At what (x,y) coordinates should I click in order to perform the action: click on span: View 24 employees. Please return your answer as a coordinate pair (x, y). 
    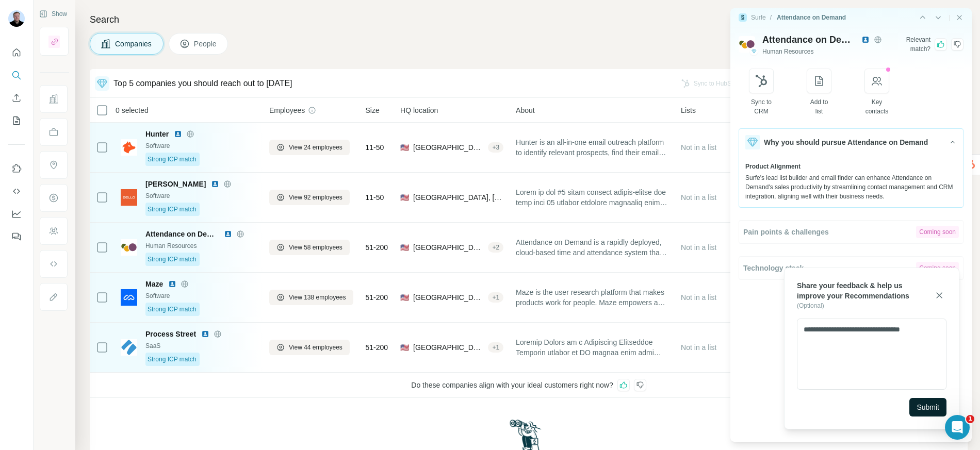
    Looking at the image, I should click on (316, 148).